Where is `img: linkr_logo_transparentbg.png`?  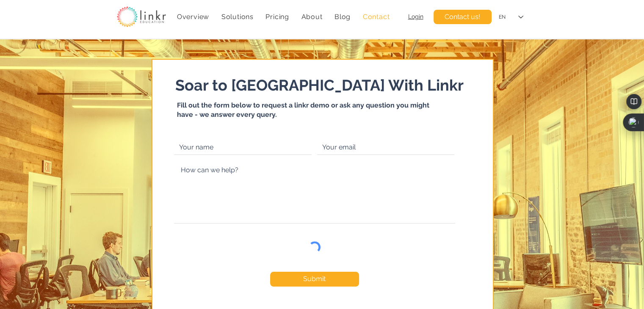
img: linkr_logo_transparentbg.png is located at coordinates (142, 17).